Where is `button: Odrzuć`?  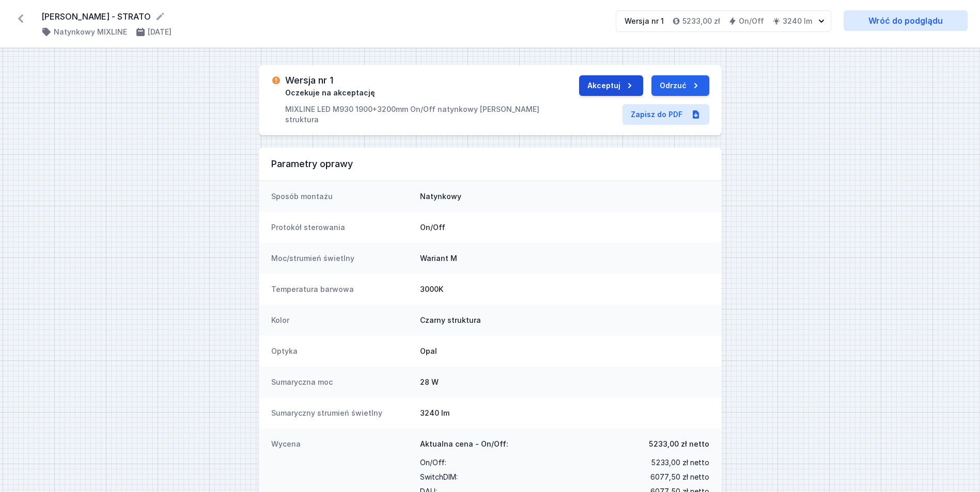
button: Odrzuć is located at coordinates (681, 85).